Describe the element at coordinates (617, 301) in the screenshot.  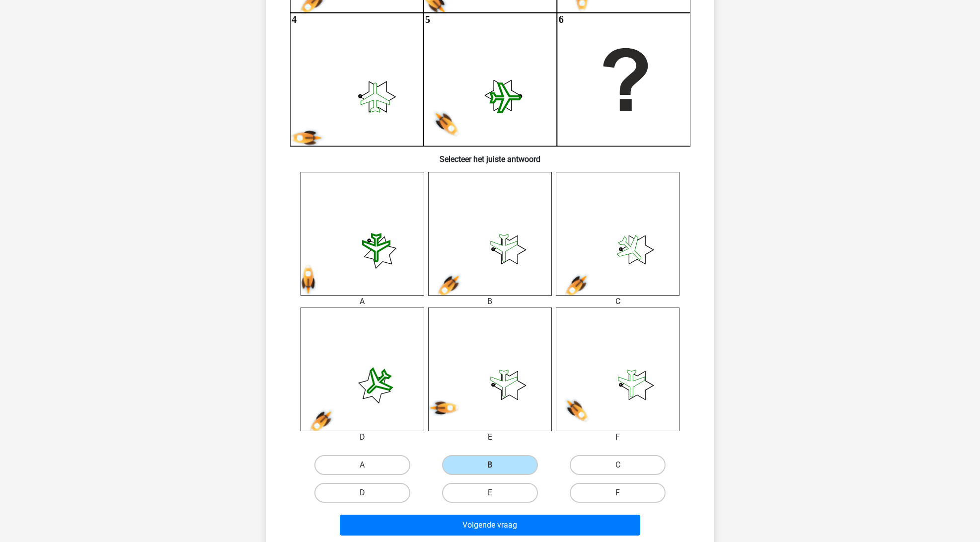
I see `div: C` at that location.